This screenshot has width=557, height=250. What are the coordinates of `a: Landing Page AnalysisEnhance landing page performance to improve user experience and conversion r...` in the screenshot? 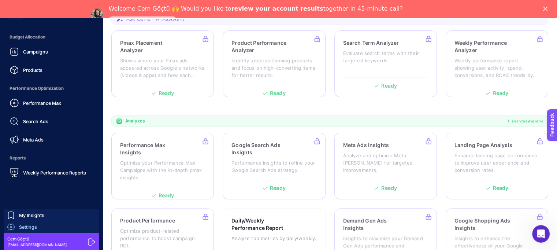 It's located at (497, 166).